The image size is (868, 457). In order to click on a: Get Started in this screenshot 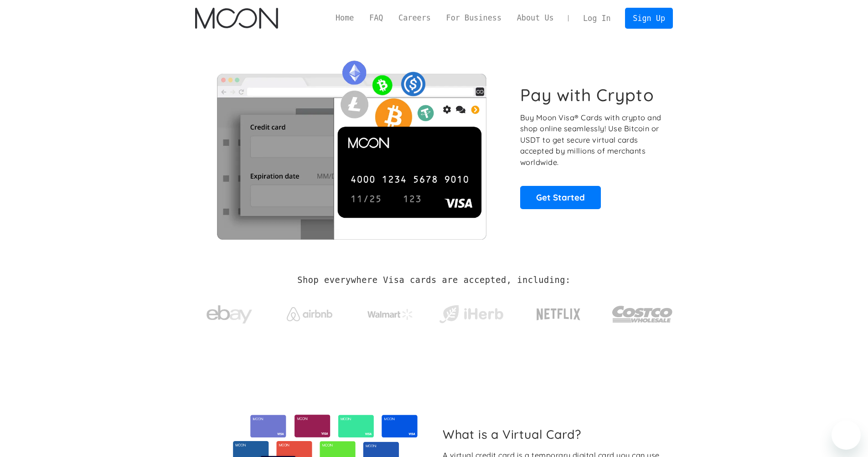, I will do `click(561, 197)`.